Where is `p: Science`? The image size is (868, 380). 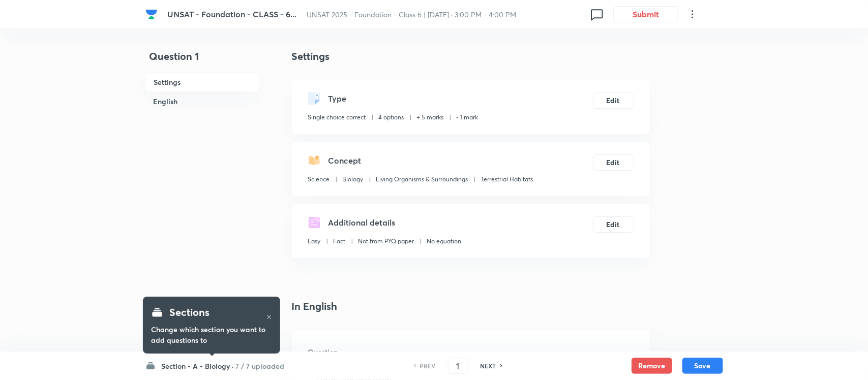 p: Science is located at coordinates (319, 179).